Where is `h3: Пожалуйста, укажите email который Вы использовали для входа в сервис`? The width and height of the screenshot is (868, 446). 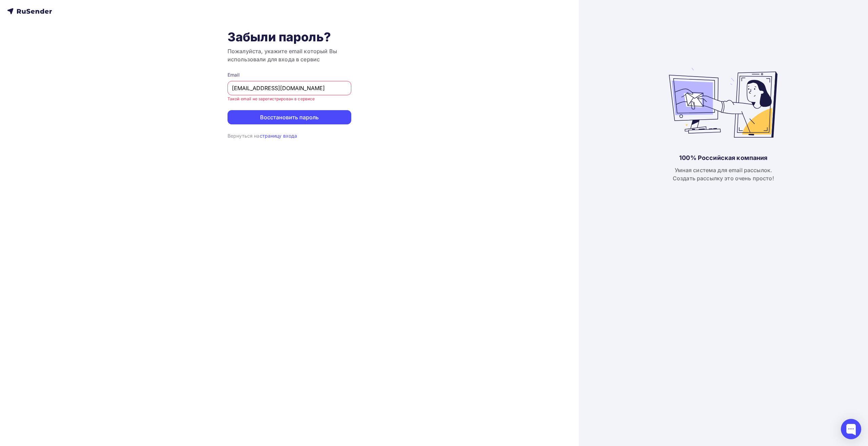 h3: Пожалуйста, укажите email который Вы использовали для входа в сервис is located at coordinates (289, 55).